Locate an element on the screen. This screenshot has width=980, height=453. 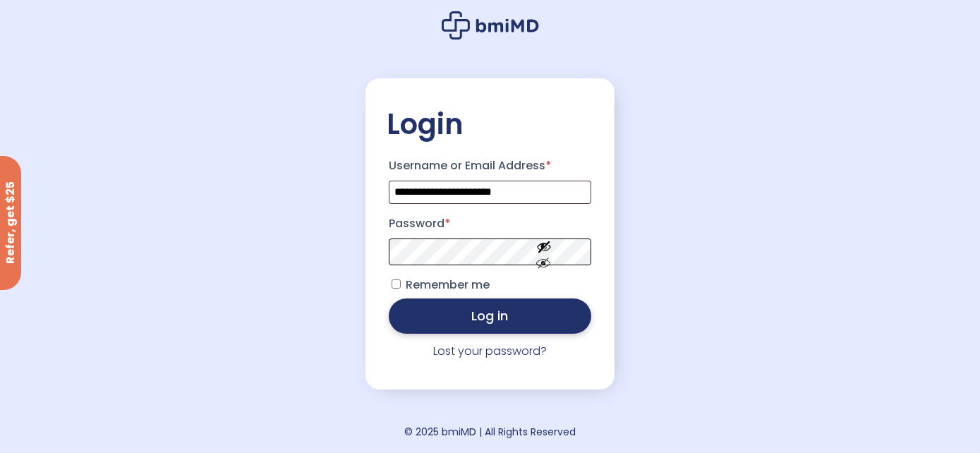
label: Username or Email Address is located at coordinates (490, 166).